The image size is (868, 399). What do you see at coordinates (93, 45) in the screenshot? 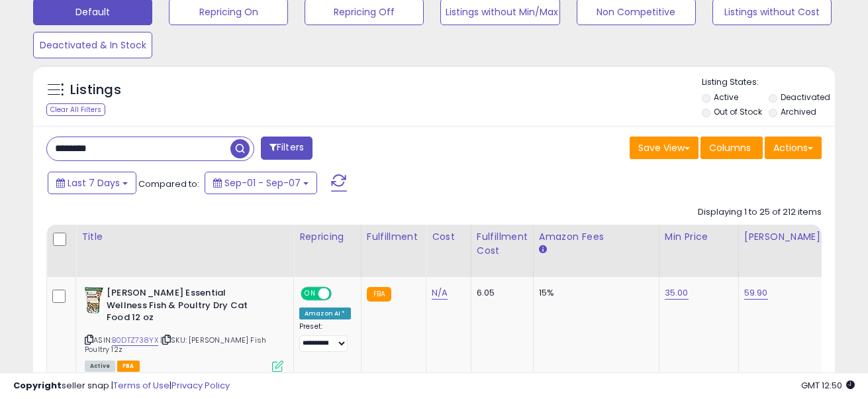
I see `button: Deactivated & In Stock` at bounding box center [93, 45].